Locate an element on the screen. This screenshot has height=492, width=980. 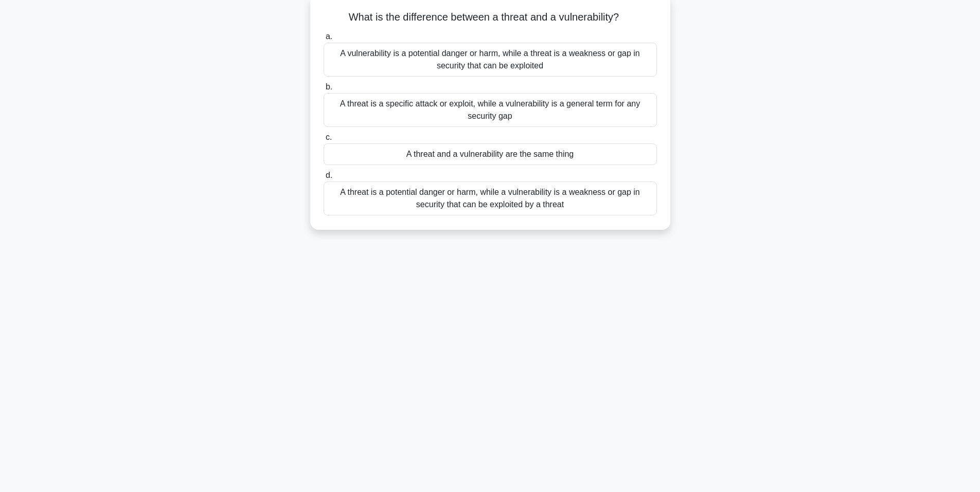
div: A threat and a vulnerability are the same thing is located at coordinates (490, 154).